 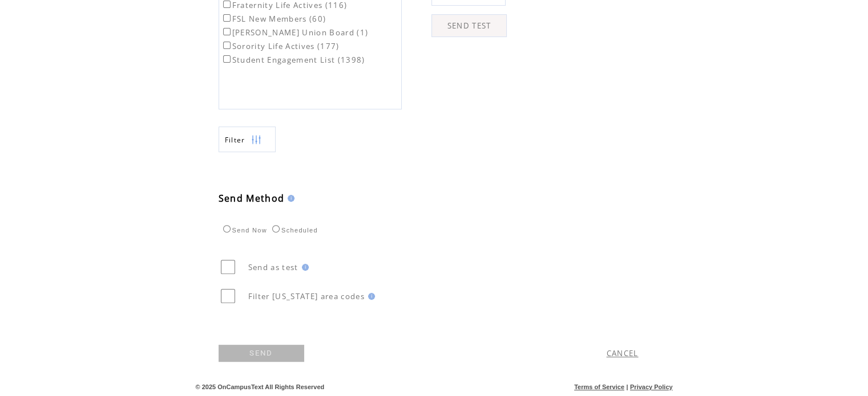 What do you see at coordinates (261, 353) in the screenshot?
I see `a: SEND` at bounding box center [261, 353].